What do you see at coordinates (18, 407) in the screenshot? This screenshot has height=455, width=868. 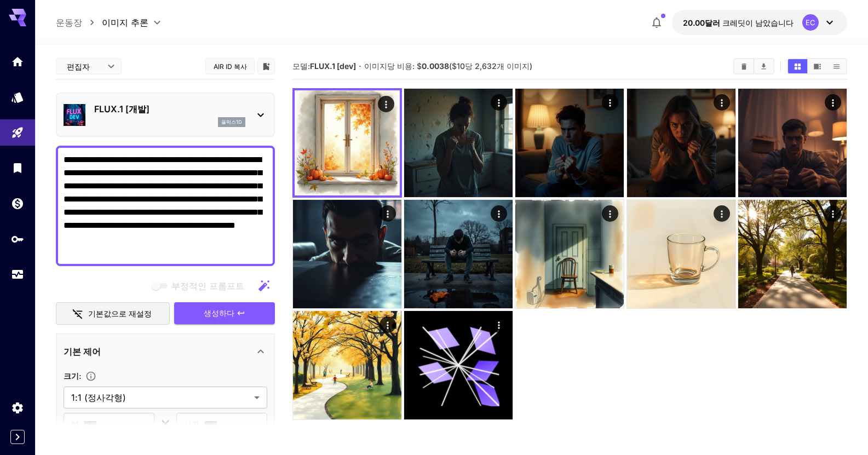 I see `div: 설정` at bounding box center [18, 407].